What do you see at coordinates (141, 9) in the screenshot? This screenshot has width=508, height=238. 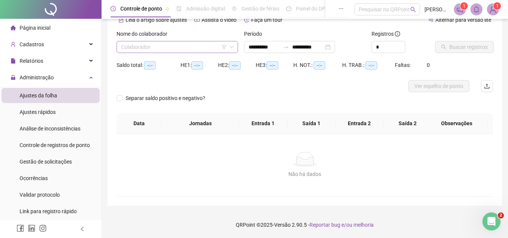 I see `span: Controle de ponto` at bounding box center [141, 9].